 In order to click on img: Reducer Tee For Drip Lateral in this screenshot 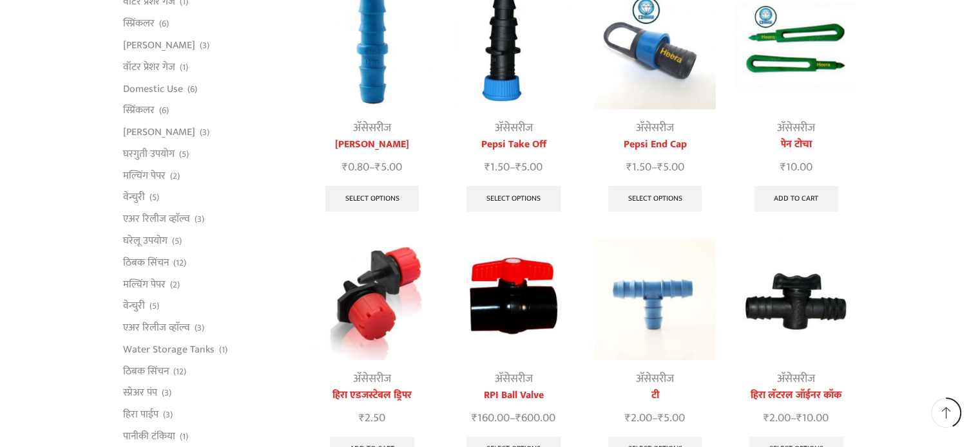, I will do `click(655, 299)`.